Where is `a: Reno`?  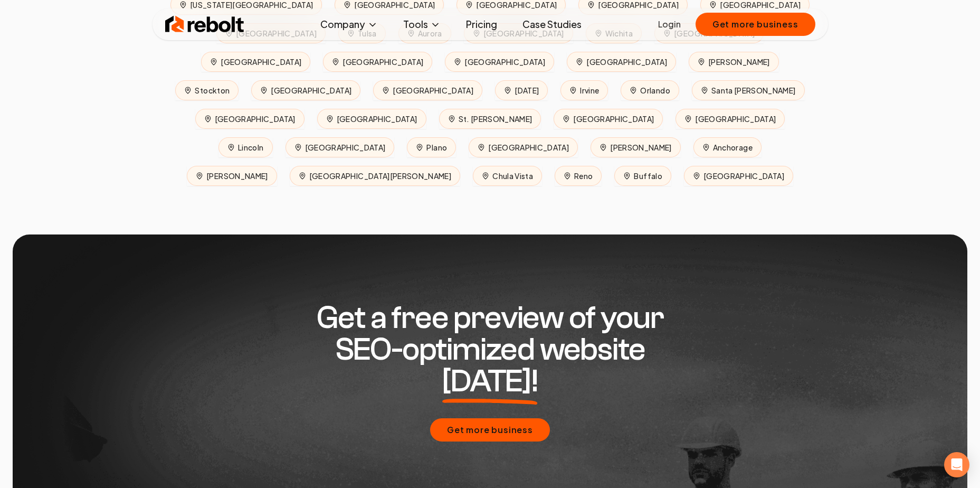
a: Reno is located at coordinates (578, 176).